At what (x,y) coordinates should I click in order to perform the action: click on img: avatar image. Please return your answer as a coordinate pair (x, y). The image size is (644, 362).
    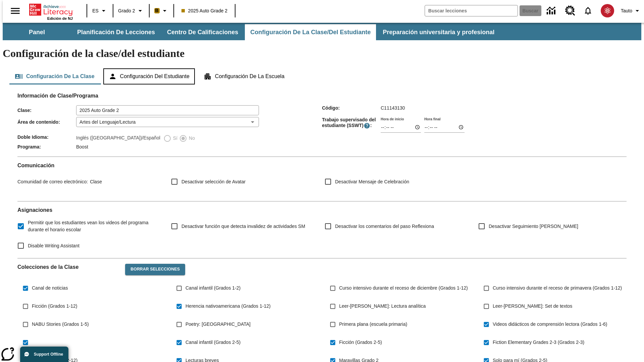
    Looking at the image, I should click on (607, 11).